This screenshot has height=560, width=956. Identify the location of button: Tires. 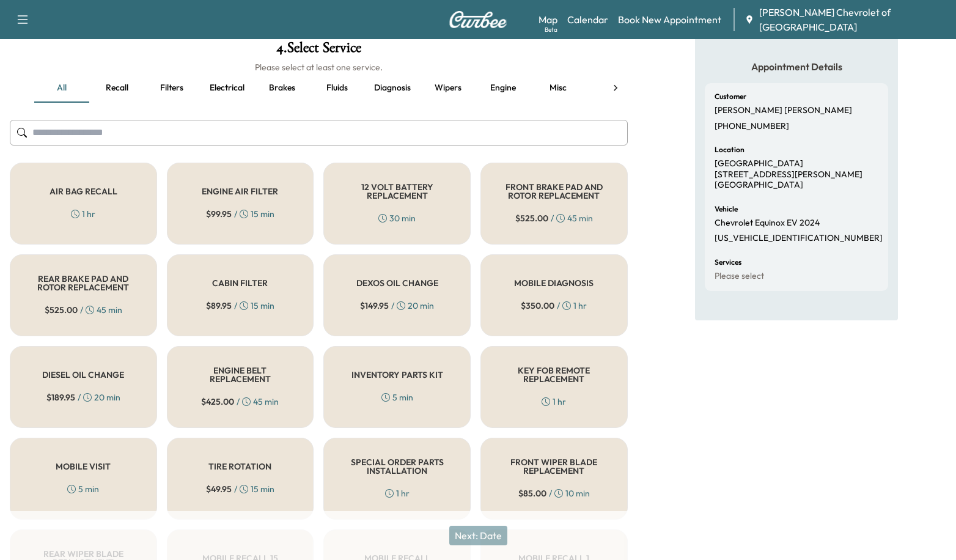
(613, 88).